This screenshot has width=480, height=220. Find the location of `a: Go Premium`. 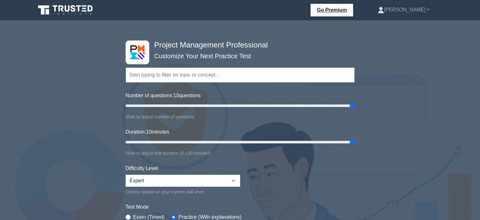

a: Go Premium is located at coordinates (332, 10).